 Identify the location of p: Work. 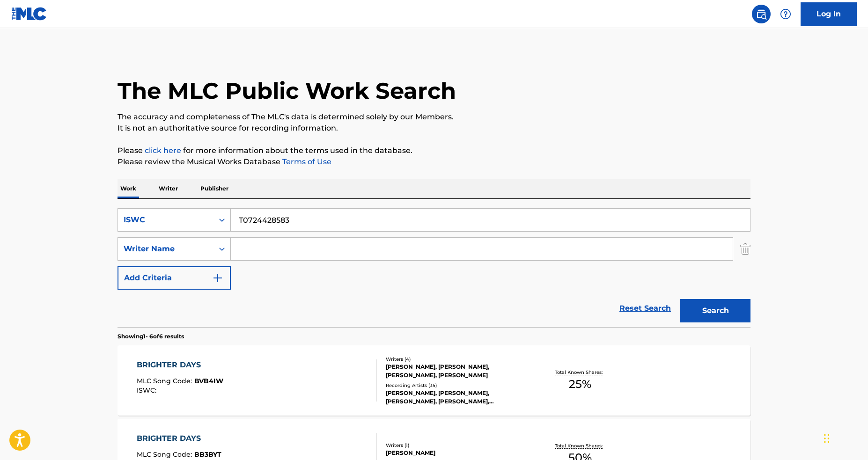
(128, 189).